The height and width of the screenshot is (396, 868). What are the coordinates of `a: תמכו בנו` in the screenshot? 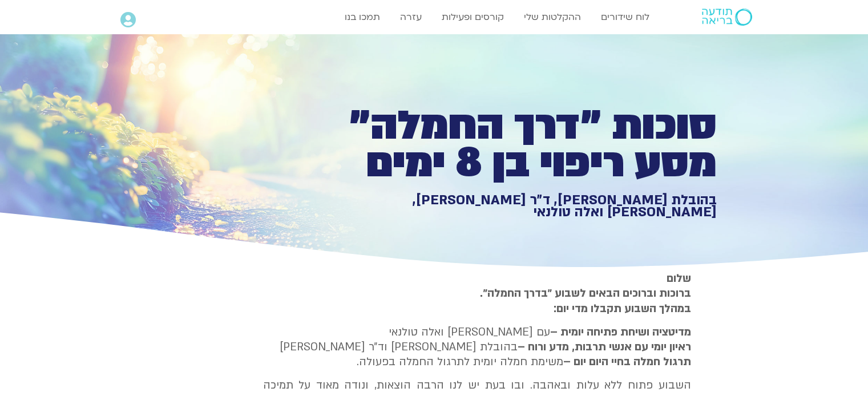 It's located at (362, 17).